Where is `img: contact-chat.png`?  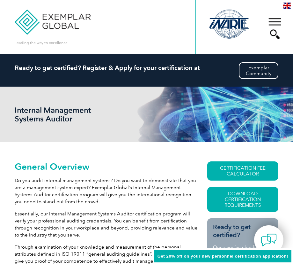
img: contact-chat.png is located at coordinates (269, 240).